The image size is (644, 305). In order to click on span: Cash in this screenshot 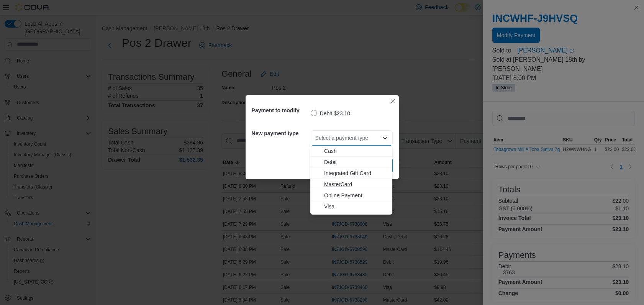, I will do `click(356, 151)`.